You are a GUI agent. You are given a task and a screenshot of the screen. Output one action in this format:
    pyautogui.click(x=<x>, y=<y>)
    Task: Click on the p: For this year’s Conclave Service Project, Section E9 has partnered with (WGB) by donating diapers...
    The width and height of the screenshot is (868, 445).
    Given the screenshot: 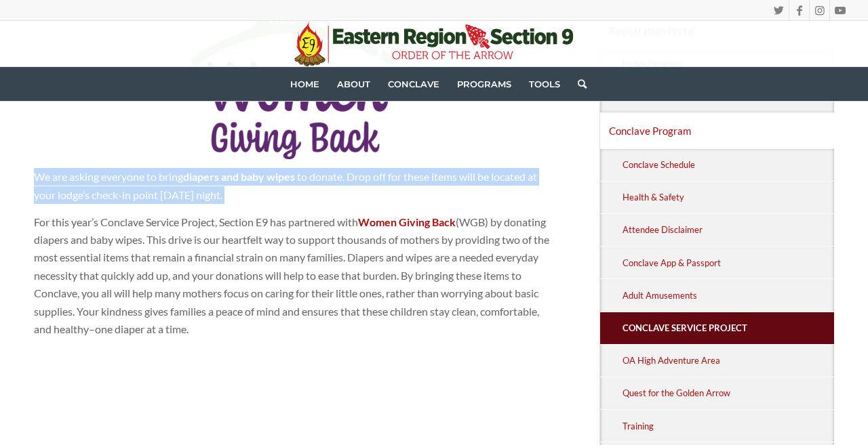 What is the action you would take?
    pyautogui.click(x=293, y=276)
    